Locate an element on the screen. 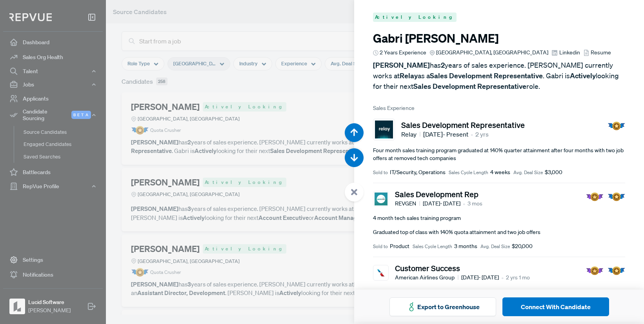  span: REVGEN is located at coordinates (407, 203).